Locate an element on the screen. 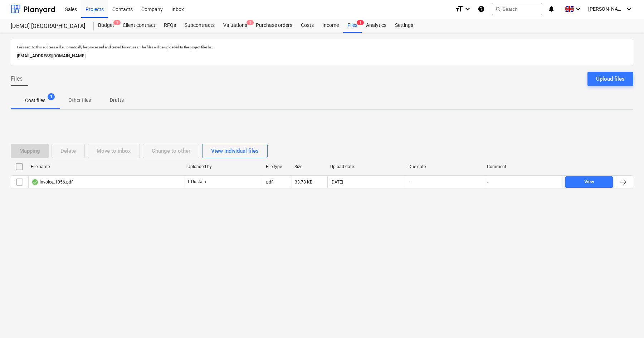  div: File name is located at coordinates (106, 167).